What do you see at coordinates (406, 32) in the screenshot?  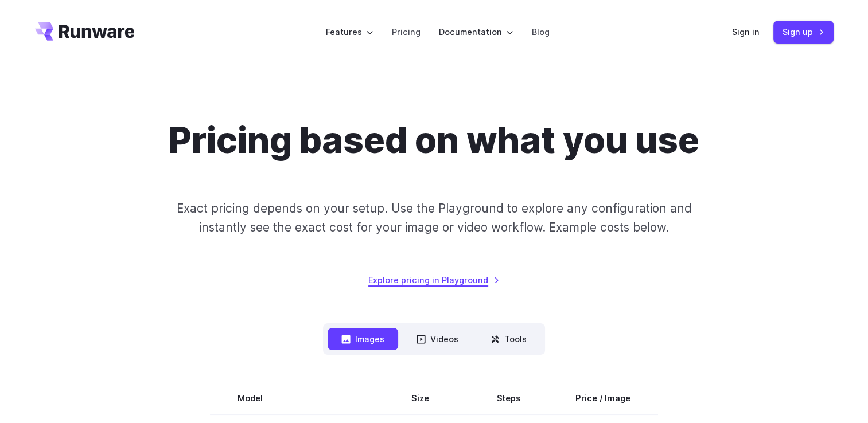 I see `a: Pricing` at bounding box center [406, 32].